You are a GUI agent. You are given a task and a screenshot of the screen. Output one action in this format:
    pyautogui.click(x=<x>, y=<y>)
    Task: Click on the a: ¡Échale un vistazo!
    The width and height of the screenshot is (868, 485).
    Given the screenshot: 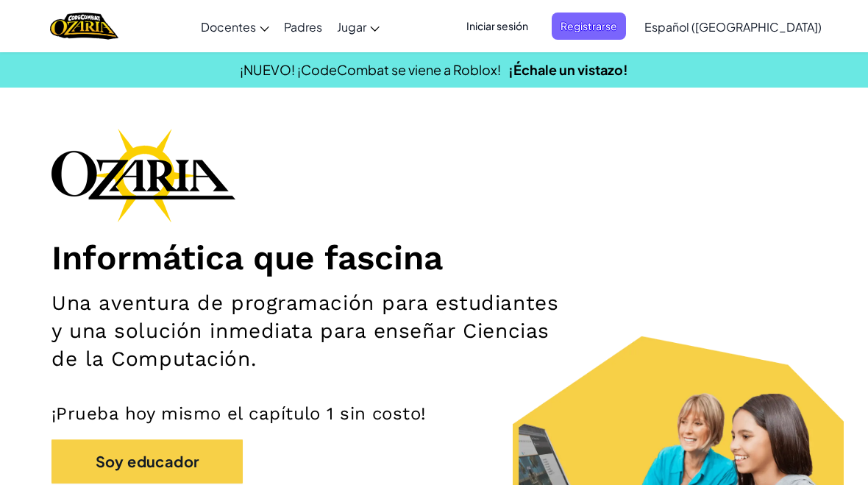 What is the action you would take?
    pyautogui.click(x=568, y=69)
    